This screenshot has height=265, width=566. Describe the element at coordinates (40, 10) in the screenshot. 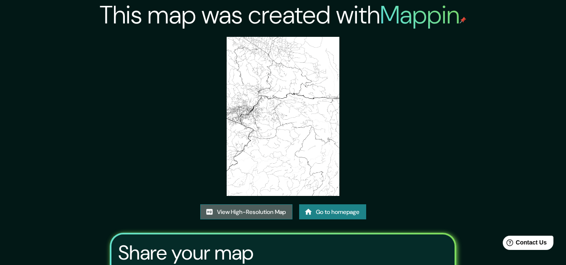

I see `span: Contact Us` at that location.